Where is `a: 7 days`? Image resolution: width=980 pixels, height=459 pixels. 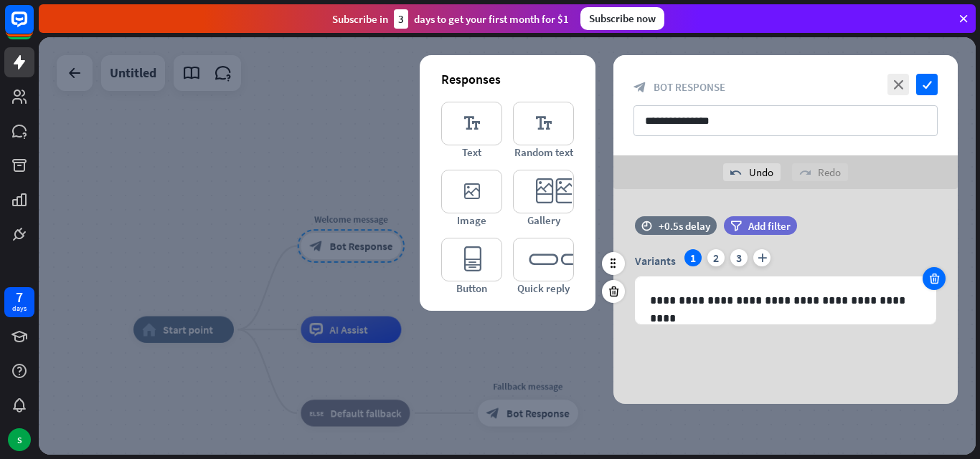
a: 7 days is located at coordinates (20, 302).